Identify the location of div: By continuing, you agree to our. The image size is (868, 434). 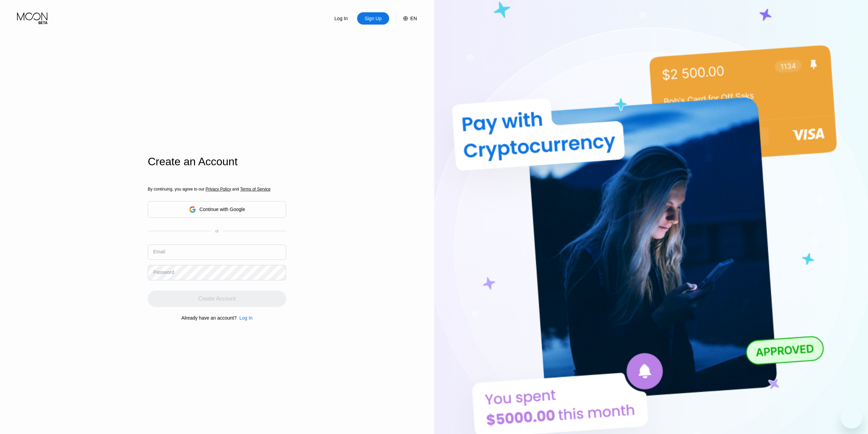
(217, 189).